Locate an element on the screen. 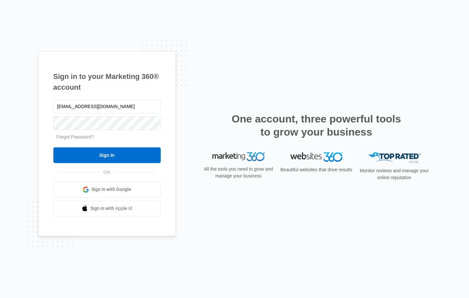  span: Sign in with Google is located at coordinates (111, 189).